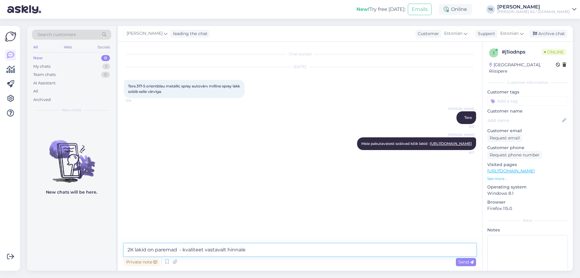 The width and height of the screenshot is (580, 278). What do you see at coordinates (11, 37) in the screenshot?
I see `img: Askly Logo` at bounding box center [11, 37].